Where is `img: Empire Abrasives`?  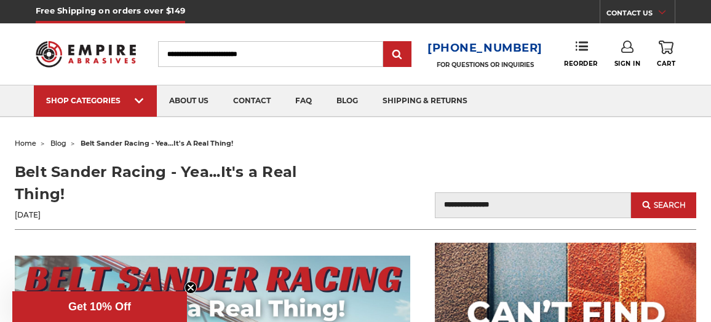
img: Empire Abrasives is located at coordinates (85, 54).